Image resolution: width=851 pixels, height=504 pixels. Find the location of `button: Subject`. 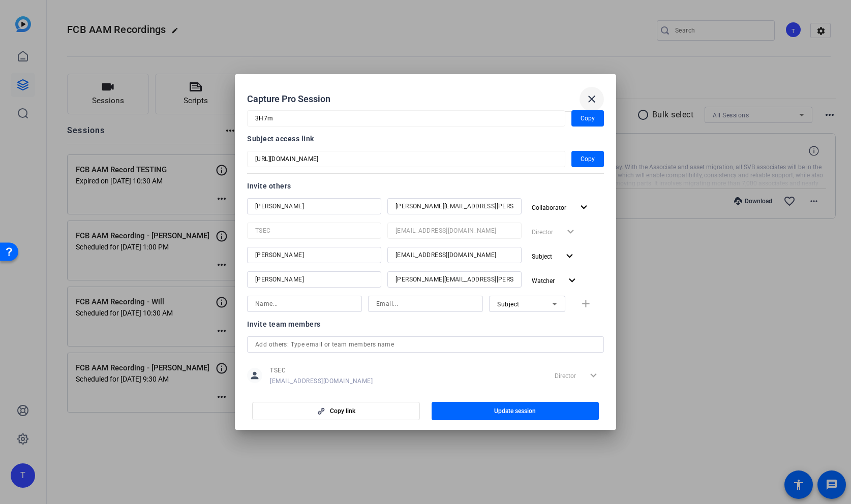

button: Subject is located at coordinates (553, 256).